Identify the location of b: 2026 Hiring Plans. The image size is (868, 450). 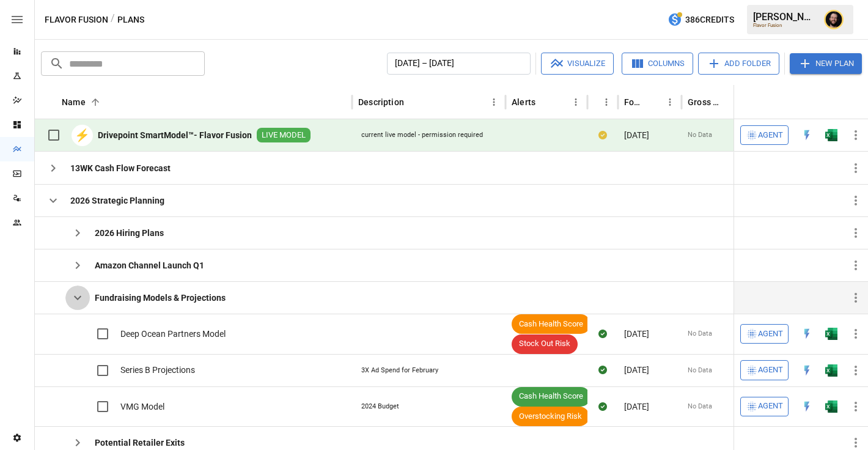
(129, 233).